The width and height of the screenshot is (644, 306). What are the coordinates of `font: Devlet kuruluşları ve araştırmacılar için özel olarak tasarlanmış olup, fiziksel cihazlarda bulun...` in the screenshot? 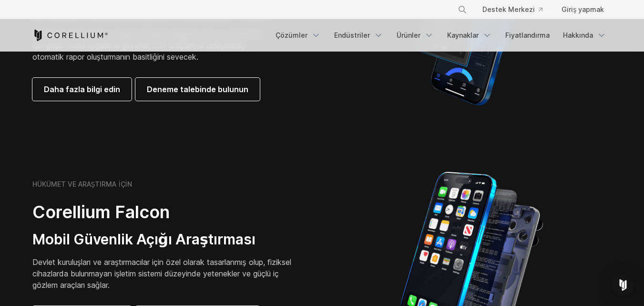 It's located at (161, 274).